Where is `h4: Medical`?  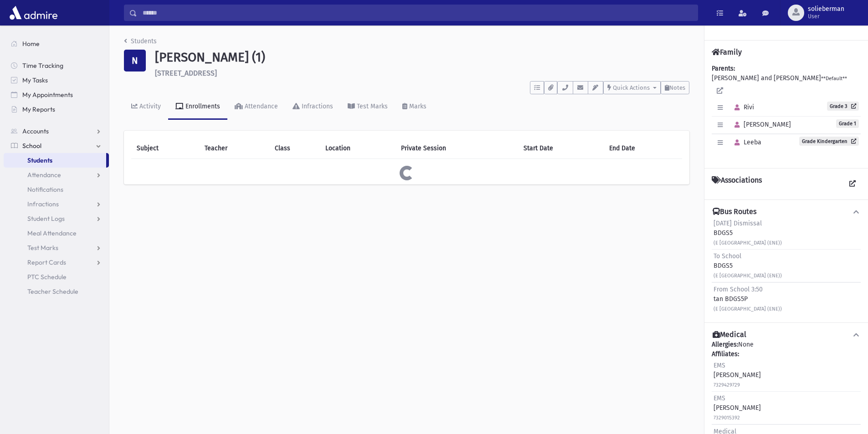
h4: Medical is located at coordinates (730, 335).